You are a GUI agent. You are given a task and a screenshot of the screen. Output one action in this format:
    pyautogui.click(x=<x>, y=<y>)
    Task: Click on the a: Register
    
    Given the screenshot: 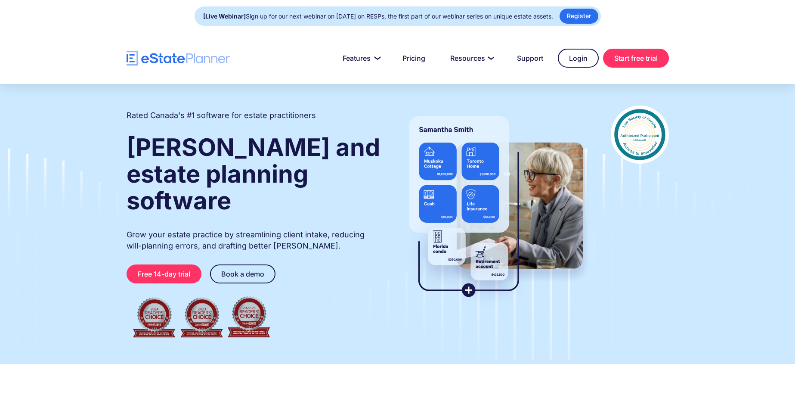 What is the action you would take?
    pyautogui.click(x=579, y=16)
    